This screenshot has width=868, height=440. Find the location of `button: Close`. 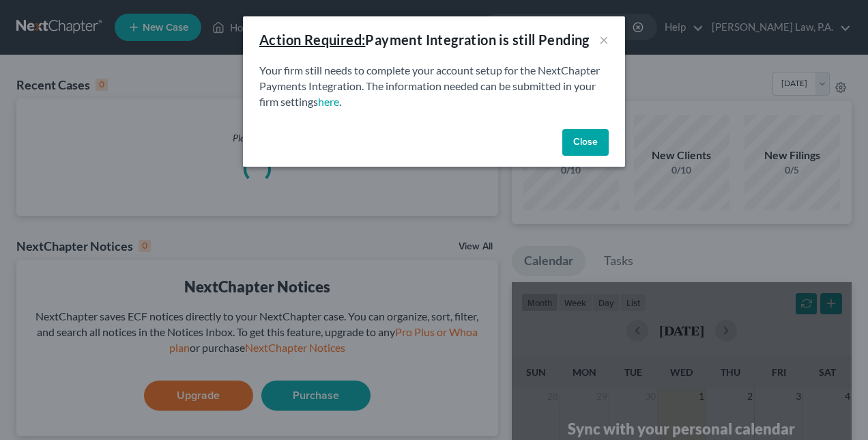

button: Close is located at coordinates (586, 143).